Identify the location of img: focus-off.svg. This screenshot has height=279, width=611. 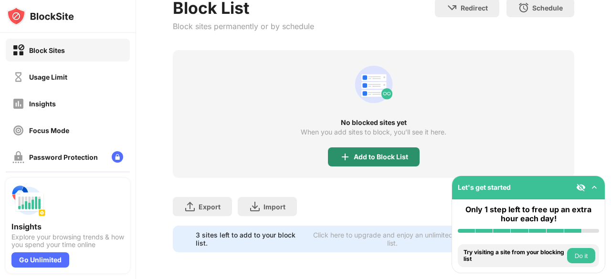
(18, 130).